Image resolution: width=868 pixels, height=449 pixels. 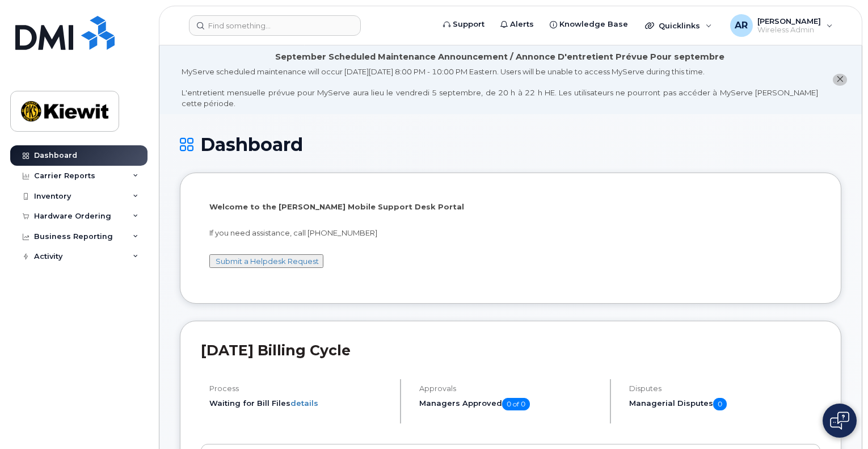 What do you see at coordinates (516, 404) in the screenshot?
I see `span: 0 of 0` at bounding box center [516, 404].